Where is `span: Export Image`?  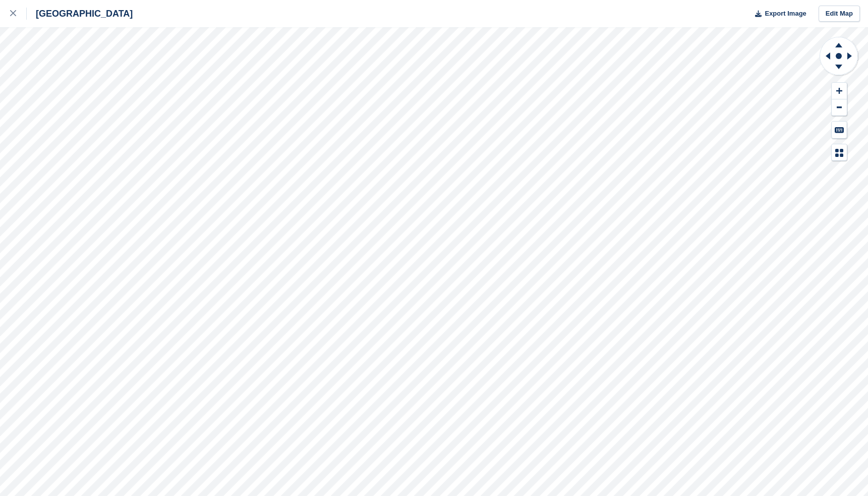 span: Export Image is located at coordinates (786, 14).